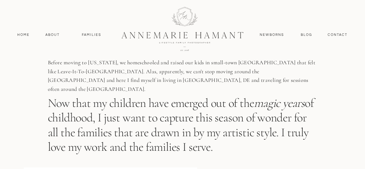 The height and width of the screenshot is (169, 365). What do you see at coordinates (91, 35) in the screenshot?
I see `a: Families` at bounding box center [91, 35].